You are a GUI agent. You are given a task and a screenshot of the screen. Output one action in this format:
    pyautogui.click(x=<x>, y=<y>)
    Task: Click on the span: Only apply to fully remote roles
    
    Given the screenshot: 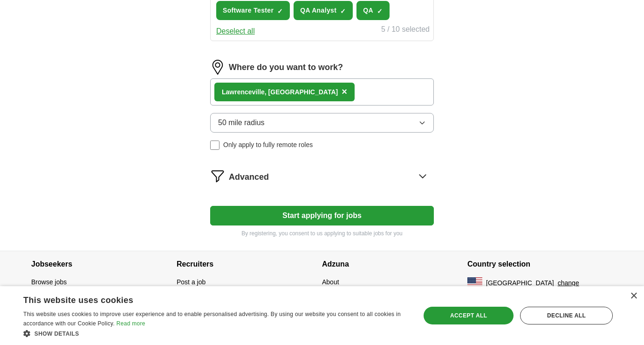 What is the action you would take?
    pyautogui.click(x=268, y=145)
    